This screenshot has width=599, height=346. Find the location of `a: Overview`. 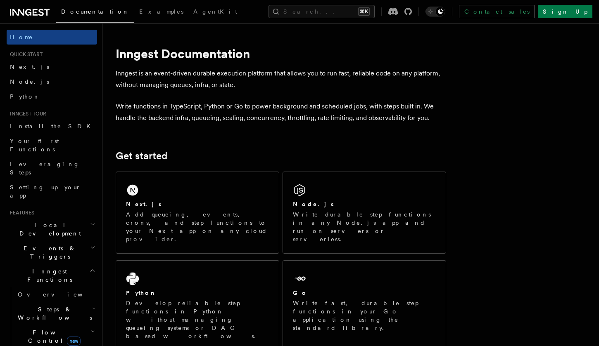

a: Overview is located at coordinates (56, 295).